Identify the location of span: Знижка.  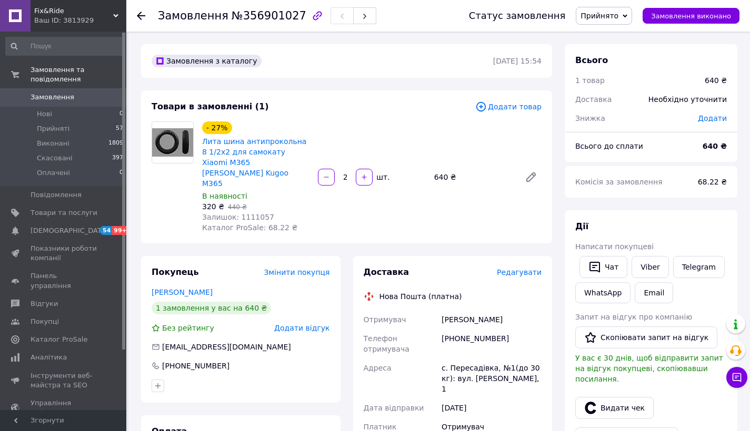
(590, 118).